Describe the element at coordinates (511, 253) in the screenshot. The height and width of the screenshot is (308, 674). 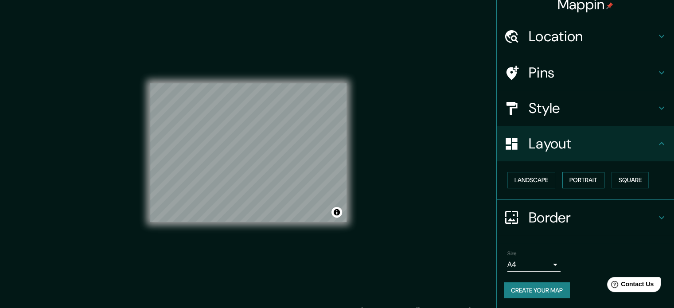
I see `label: Size` at that location.